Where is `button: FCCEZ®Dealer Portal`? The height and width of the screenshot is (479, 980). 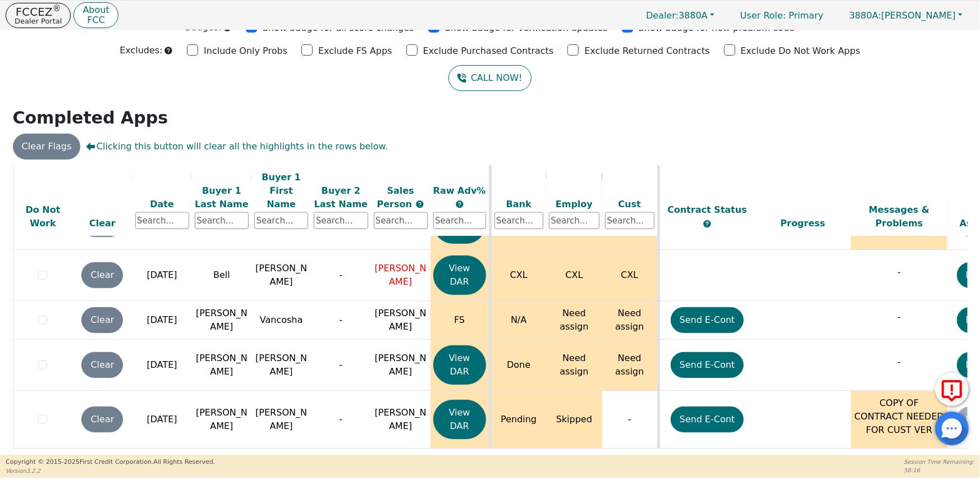
button: FCCEZ®Dealer Portal is located at coordinates (38, 15).